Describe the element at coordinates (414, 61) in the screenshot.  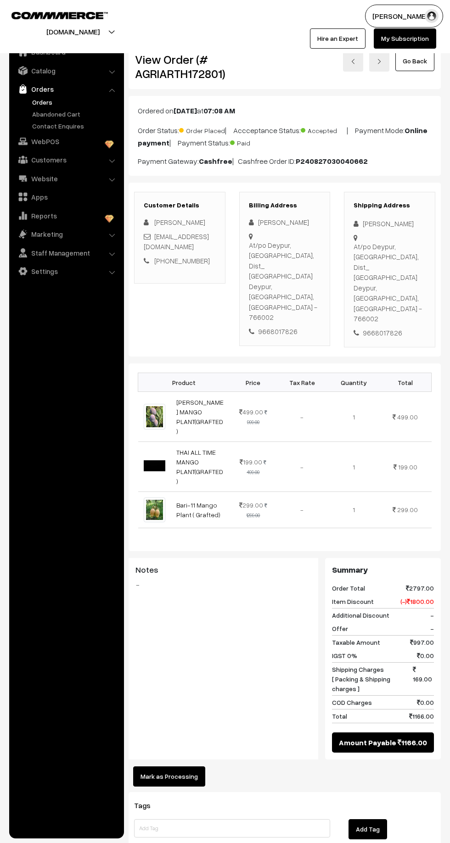
I see `a: Go Back` at that location.